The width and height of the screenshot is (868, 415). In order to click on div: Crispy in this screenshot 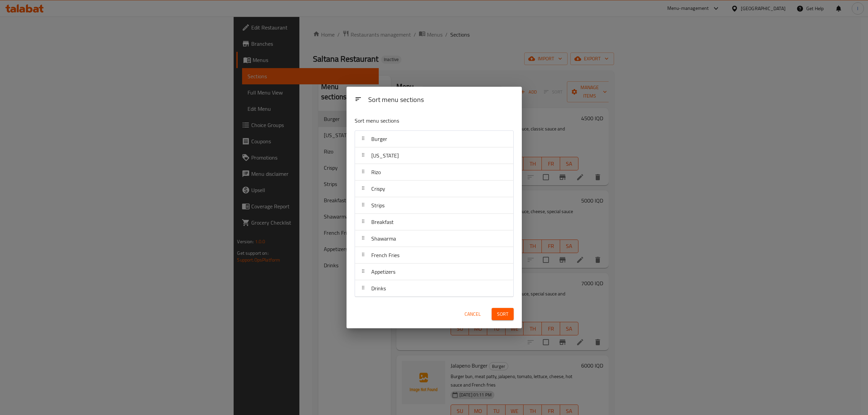, I will do `click(434, 189)`.